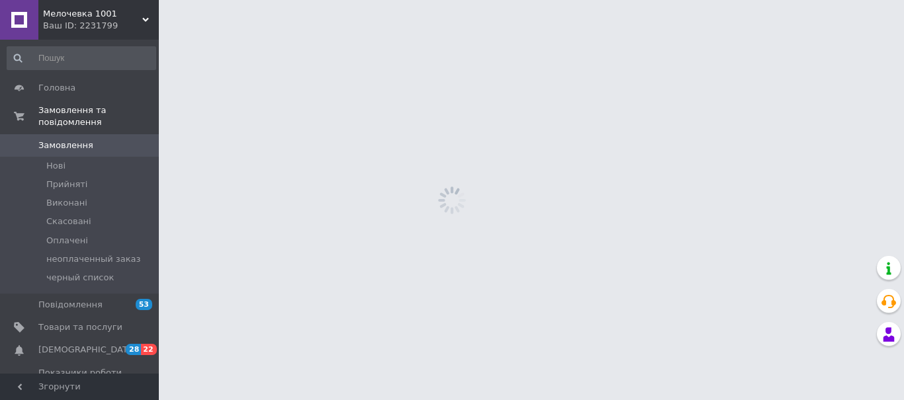 The height and width of the screenshot is (400, 904). What do you see at coordinates (56, 166) in the screenshot?
I see `span: Нові` at bounding box center [56, 166].